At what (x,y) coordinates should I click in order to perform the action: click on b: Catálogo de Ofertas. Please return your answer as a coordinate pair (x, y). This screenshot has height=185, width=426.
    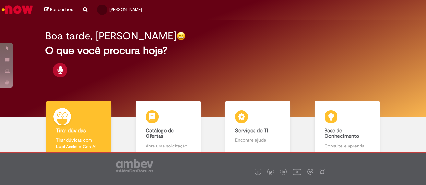
    Looking at the image, I should click on (159, 134).